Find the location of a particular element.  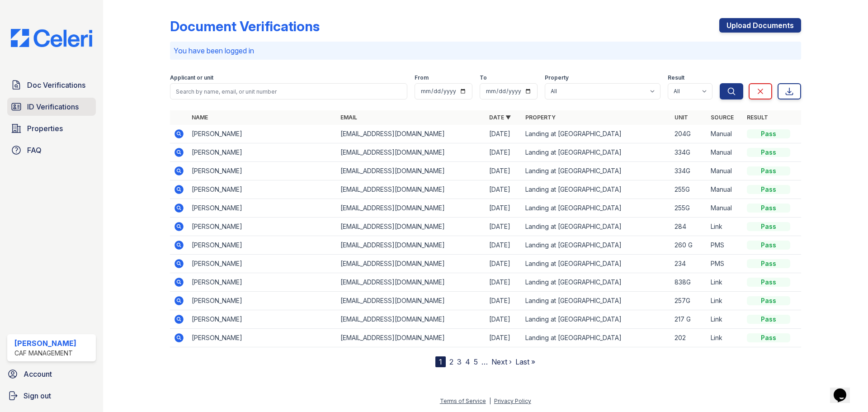

a: Doc Verifications is located at coordinates (52, 85).